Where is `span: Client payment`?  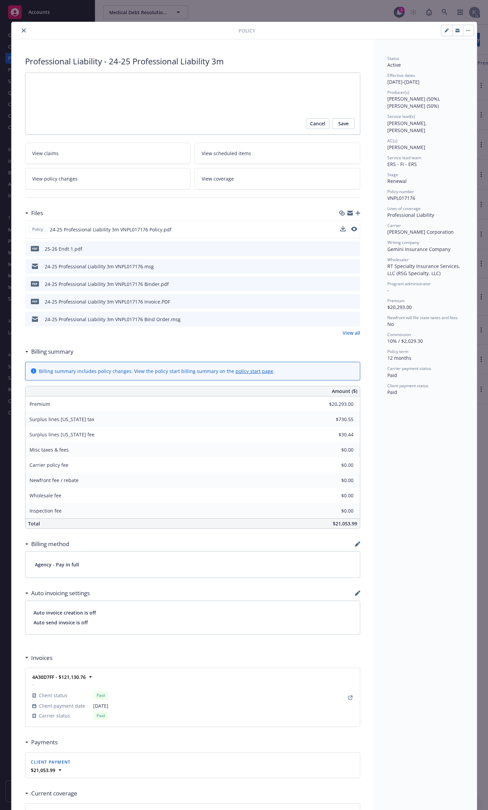 span: Client payment is located at coordinates (51, 762).